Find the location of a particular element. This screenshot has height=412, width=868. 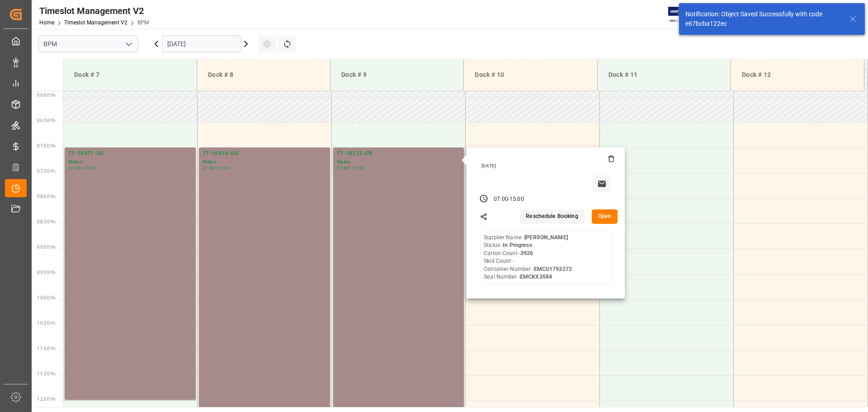

div: Dock # 12 is located at coordinates (798, 74).